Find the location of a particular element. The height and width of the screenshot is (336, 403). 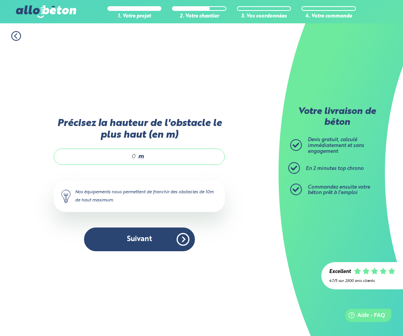

div: Nos équipements nous permettent de franchir des obstacles de 10m de haut maximum. is located at coordinates (139, 196).